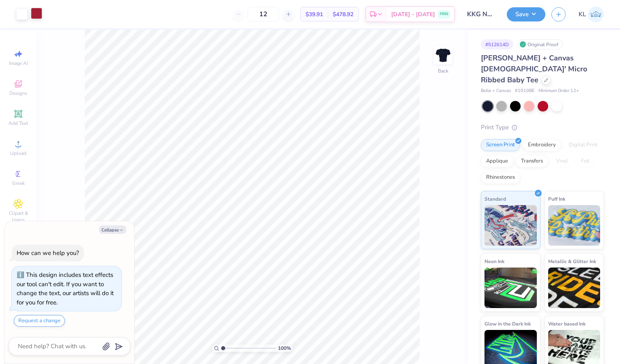 The height and width of the screenshot is (364, 620). What do you see at coordinates (575, 288) in the screenshot?
I see `img: Metallic & Glitter Ink` at bounding box center [575, 288].